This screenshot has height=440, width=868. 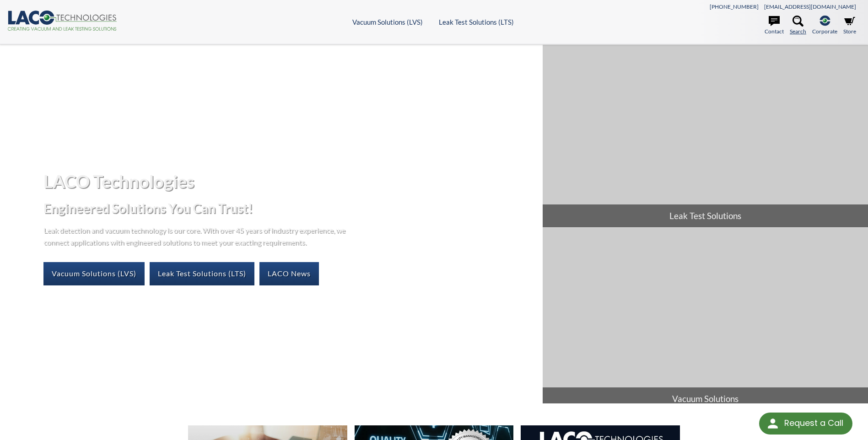 What do you see at coordinates (290, 208) in the screenshot?
I see `h2: Engineered Solutions You Can Trust!` at bounding box center [290, 208].